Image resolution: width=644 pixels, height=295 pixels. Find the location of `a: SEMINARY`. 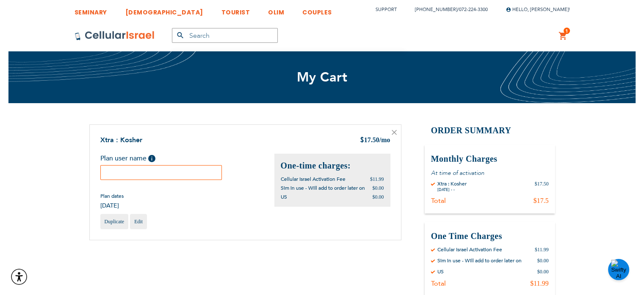

a: SEMINARY is located at coordinates (90, 9).